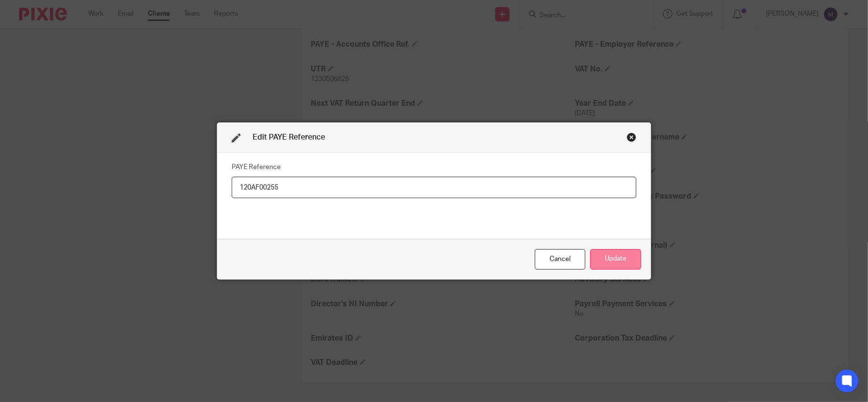  Describe the element at coordinates (256, 167) in the screenshot. I see `label: PAYE Reference` at that location.